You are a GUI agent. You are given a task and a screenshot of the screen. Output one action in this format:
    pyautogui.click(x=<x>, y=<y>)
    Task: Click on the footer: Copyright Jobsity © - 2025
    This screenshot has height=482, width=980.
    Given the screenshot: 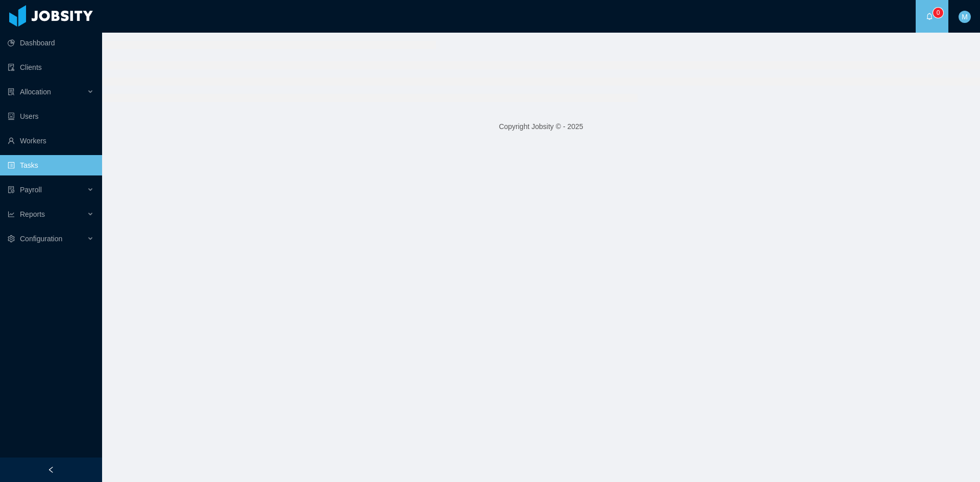 What is the action you would take?
    pyautogui.click(x=541, y=127)
    